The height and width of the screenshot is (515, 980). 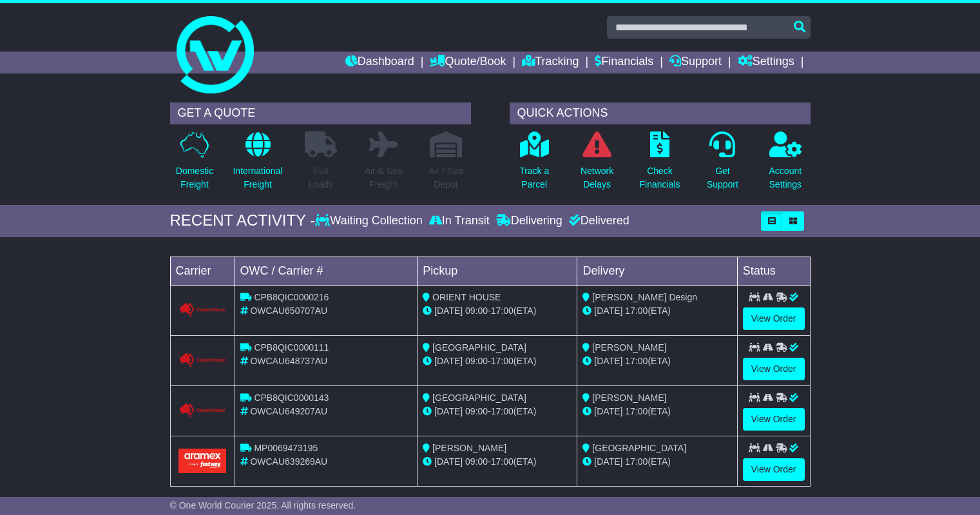 What do you see at coordinates (785, 178) in the screenshot?
I see `p: Account Settings` at bounding box center [785, 178].